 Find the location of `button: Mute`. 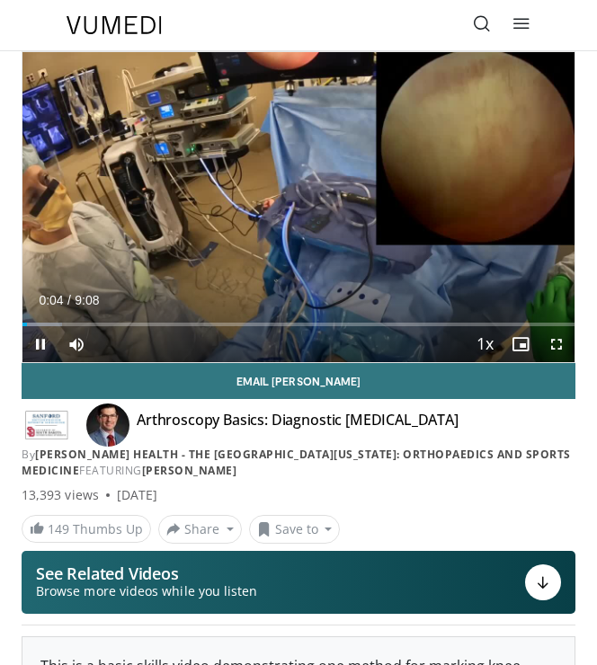

button: Mute is located at coordinates (76, 344).